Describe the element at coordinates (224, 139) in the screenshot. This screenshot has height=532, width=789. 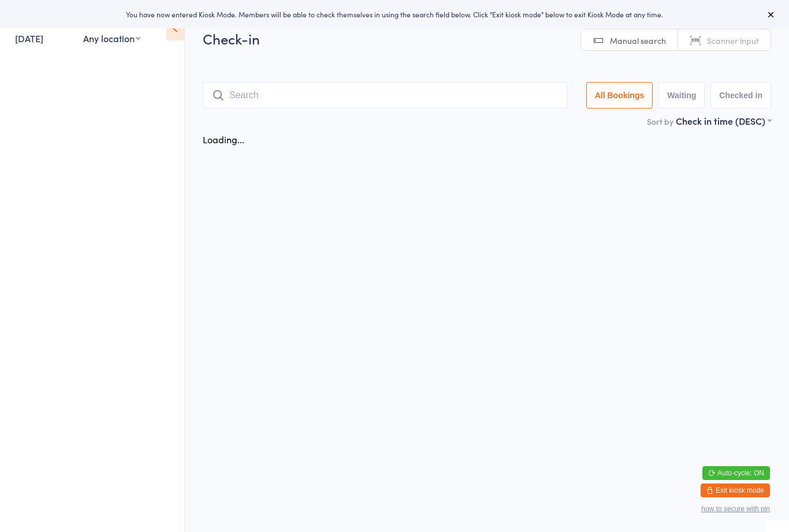
I see `div: Loading...` at that location.